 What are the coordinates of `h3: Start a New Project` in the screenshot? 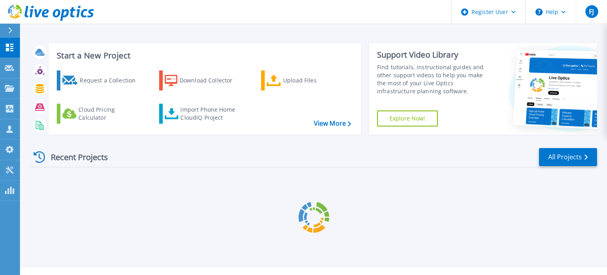 It's located at (203, 56).